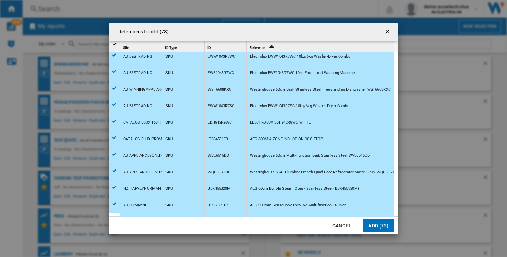 The height and width of the screenshot is (257, 507). I want to click on div: Westinghouse 60cm Dark Stainless Steel Freestanding Dishwasher WSF6608KXC, so click(320, 90).